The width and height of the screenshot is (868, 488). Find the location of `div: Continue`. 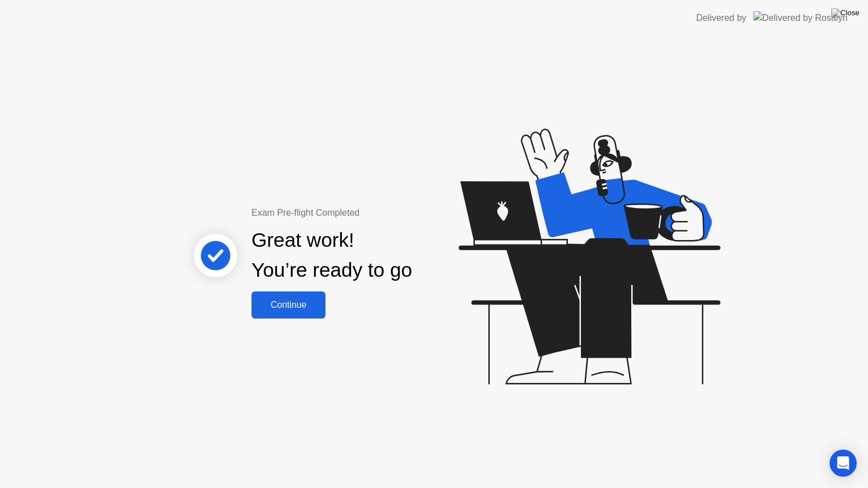

div: Continue is located at coordinates (288, 305).